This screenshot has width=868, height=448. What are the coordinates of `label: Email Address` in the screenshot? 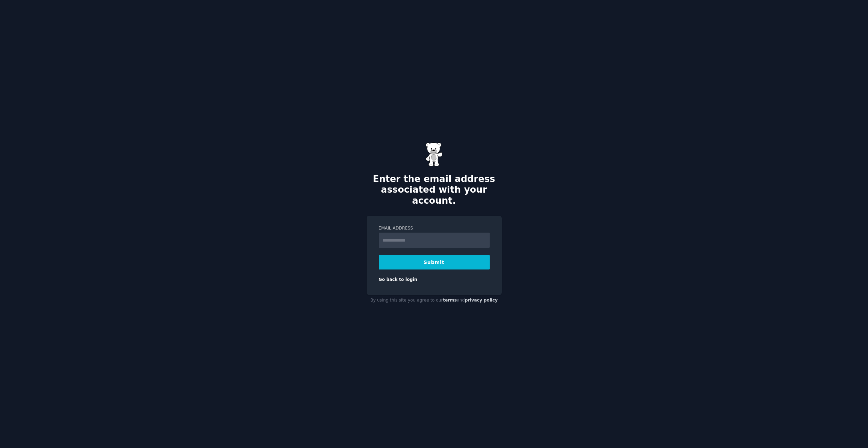 It's located at (434, 228).